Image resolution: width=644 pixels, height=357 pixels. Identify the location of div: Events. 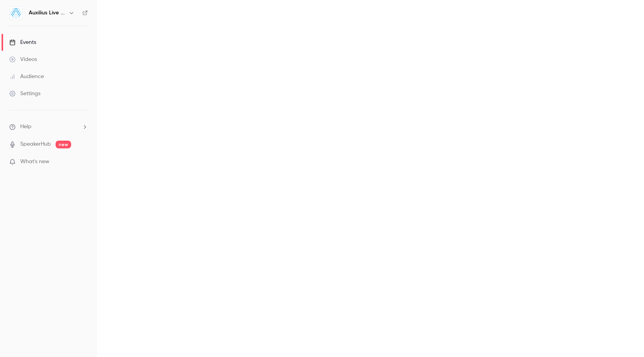
(23, 42).